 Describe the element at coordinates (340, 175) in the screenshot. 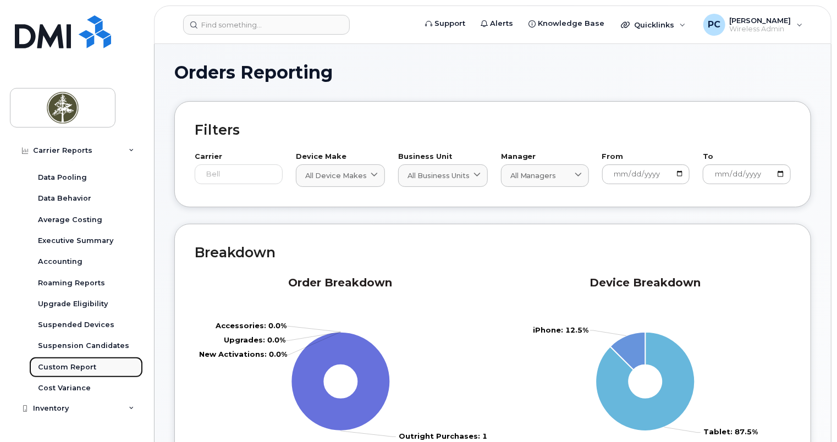

I see `a: All Device Makes` at that location.